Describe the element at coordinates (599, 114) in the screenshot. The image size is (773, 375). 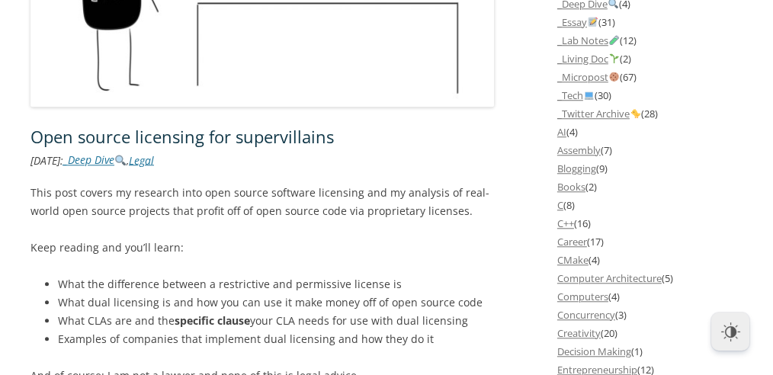
I see `a: _Twitter Archive` at that location.